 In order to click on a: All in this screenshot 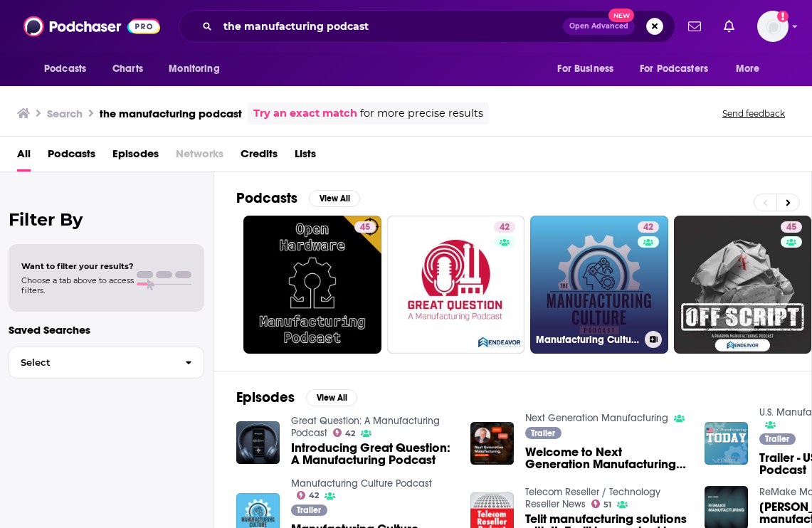, I will do `click(24, 156)`.